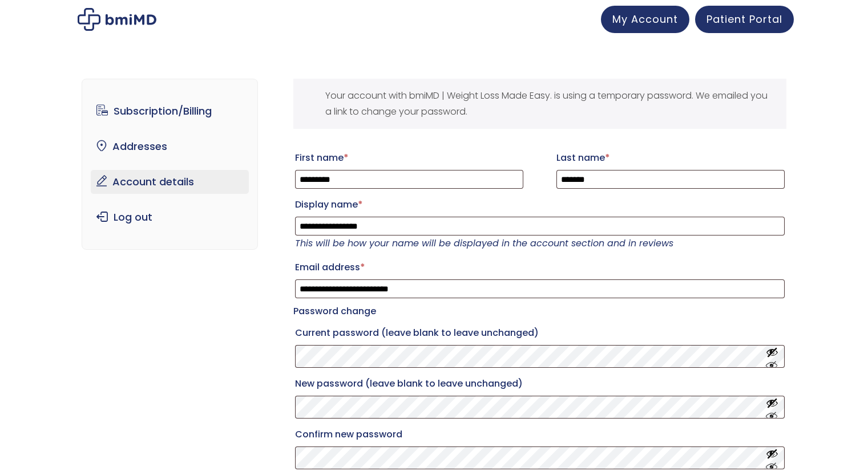 The height and width of the screenshot is (471, 868). I want to click on em: This will be how your name will be displayed in the account section and in reviews, so click(484, 243).